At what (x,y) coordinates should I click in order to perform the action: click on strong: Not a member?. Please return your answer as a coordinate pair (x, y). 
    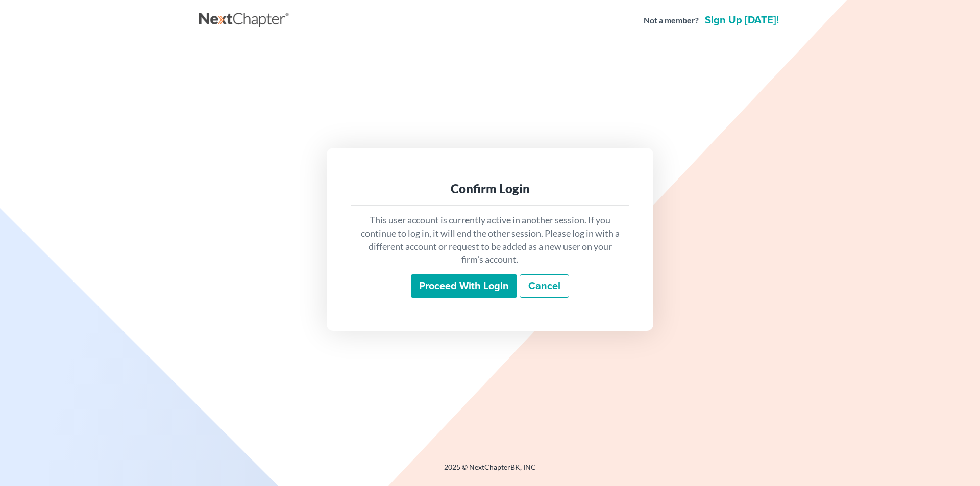
    Looking at the image, I should click on (671, 20).